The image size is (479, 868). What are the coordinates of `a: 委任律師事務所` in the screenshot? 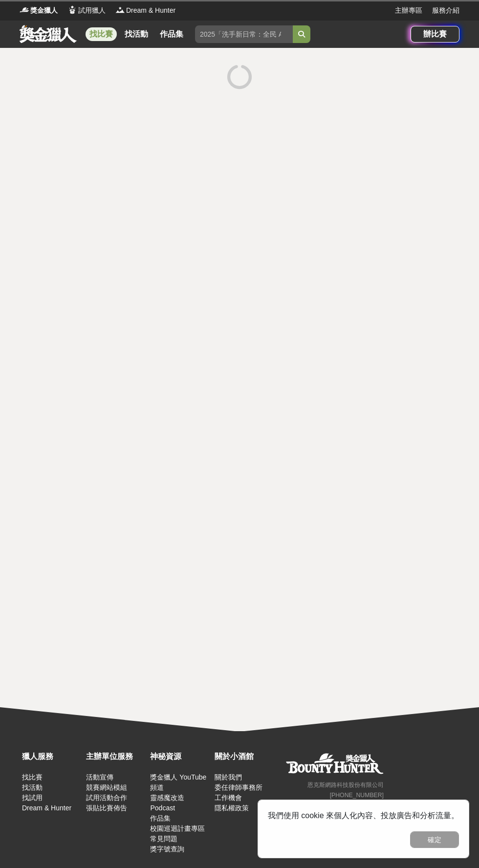 It's located at (238, 788).